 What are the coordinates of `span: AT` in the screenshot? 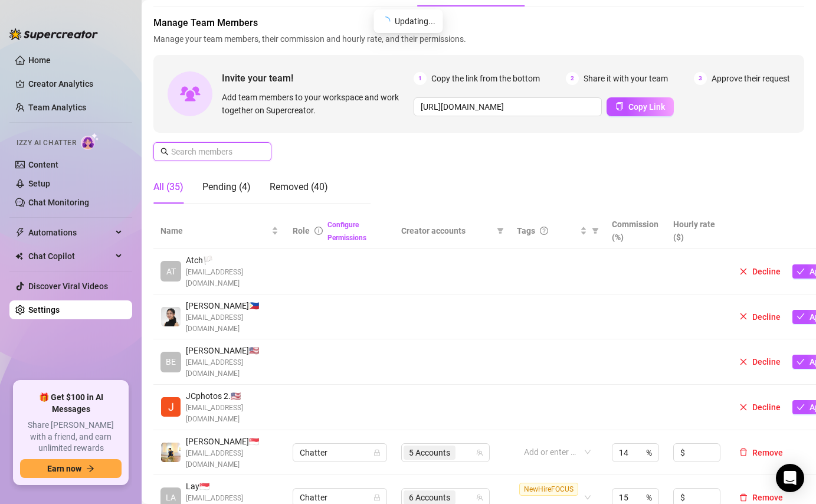 It's located at (171, 271).